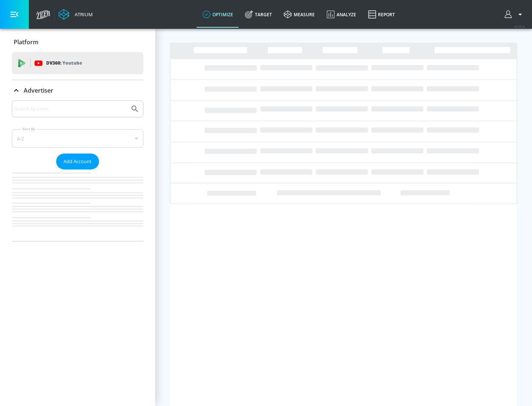 The width and height of the screenshot is (532, 406). Describe the element at coordinates (299, 15) in the screenshot. I see `a: measure` at that location.